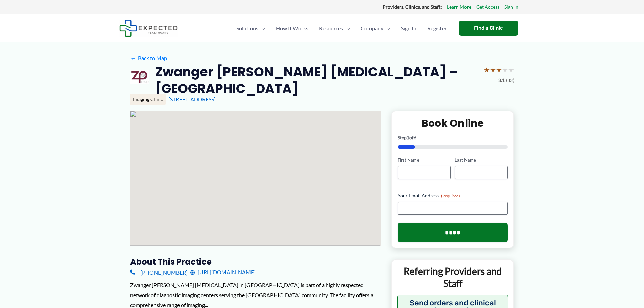 The image size is (644, 308). Describe the element at coordinates (409, 28) in the screenshot. I see `span: Sign In` at that location.